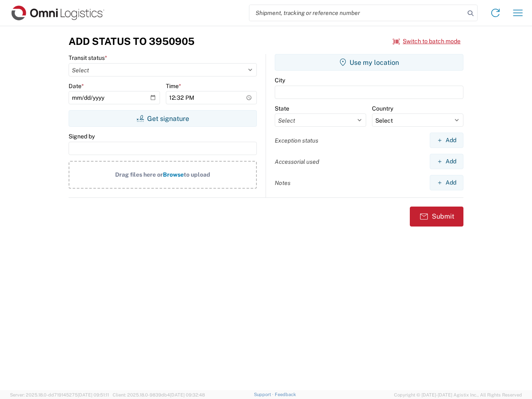 This screenshot has height=399, width=532. What do you see at coordinates (382, 109) in the screenshot?
I see `label: Country` at bounding box center [382, 109].